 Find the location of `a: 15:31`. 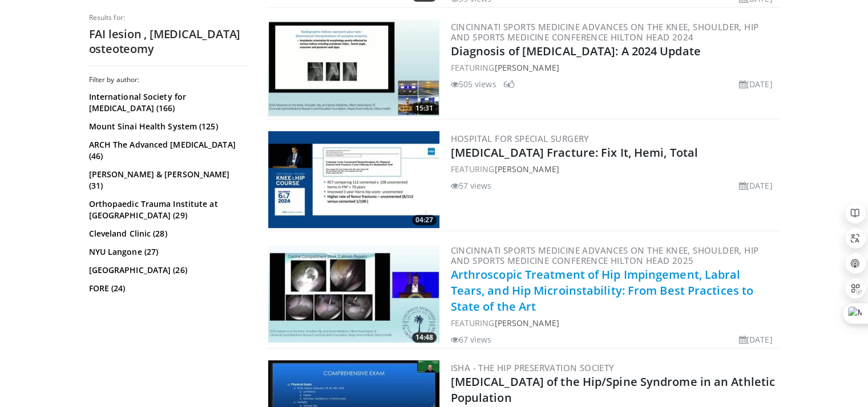

a: 15:31 is located at coordinates (354, 68).